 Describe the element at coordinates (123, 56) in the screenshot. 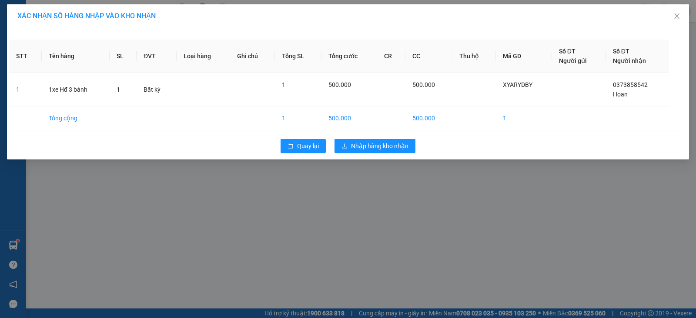

I see `th: SL` at that location.